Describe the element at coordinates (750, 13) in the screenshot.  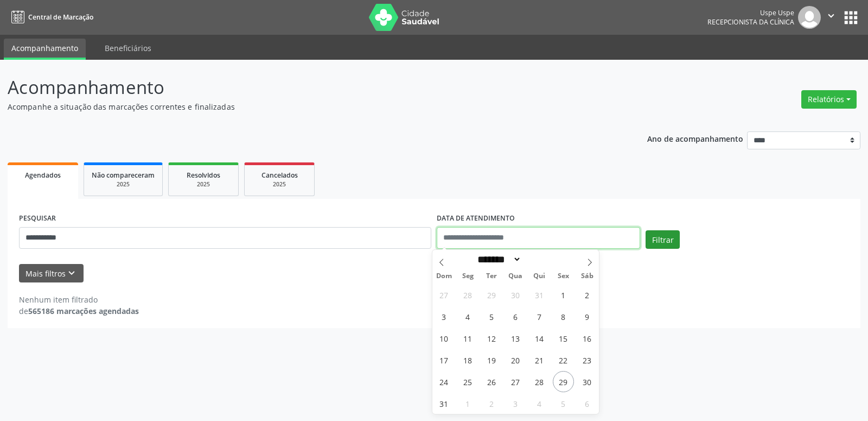
I see `div: Uspe Uspe` at that location.